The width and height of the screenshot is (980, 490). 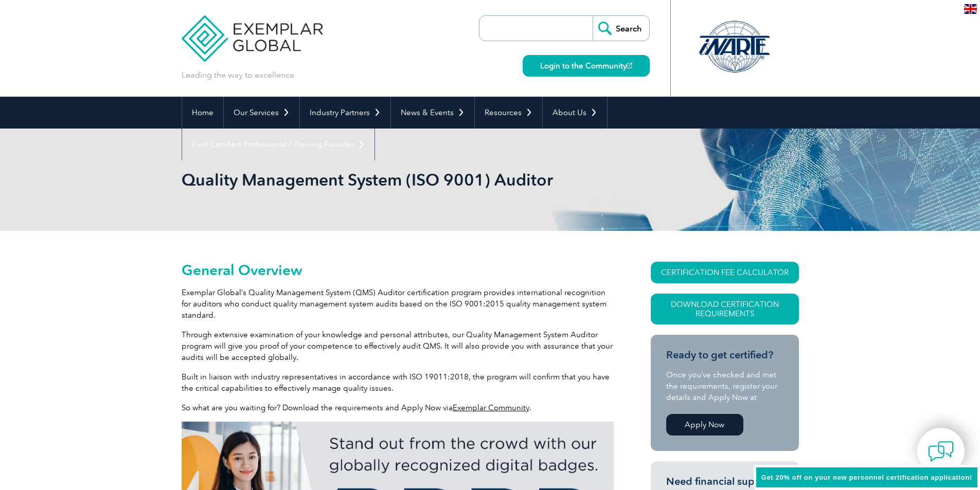 I want to click on h2: General Overview, so click(x=397, y=270).